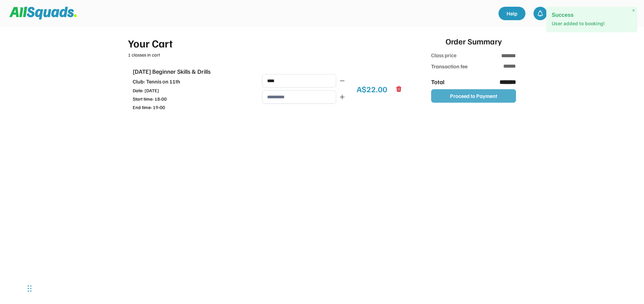 The width and height of the screenshot is (644, 304). Describe the element at coordinates (192, 81) in the screenshot. I see `div: Club: Tennis on 11th` at that location.